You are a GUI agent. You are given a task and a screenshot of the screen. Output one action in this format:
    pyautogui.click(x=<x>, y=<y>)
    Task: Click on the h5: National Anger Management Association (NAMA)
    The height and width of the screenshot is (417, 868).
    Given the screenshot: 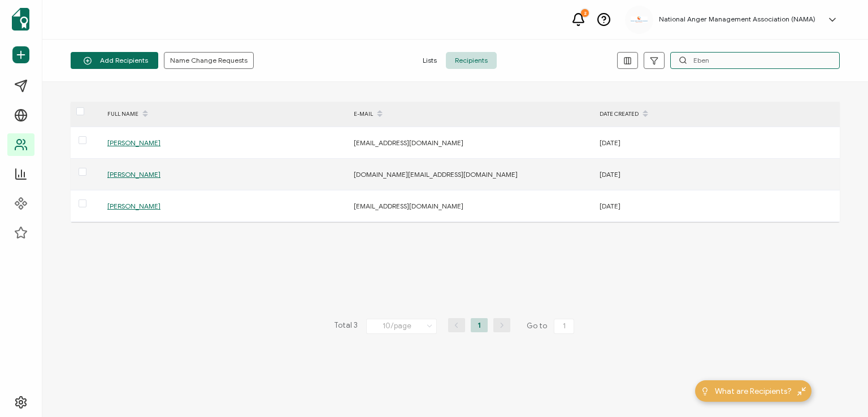 What is the action you would take?
    pyautogui.click(x=736, y=19)
    